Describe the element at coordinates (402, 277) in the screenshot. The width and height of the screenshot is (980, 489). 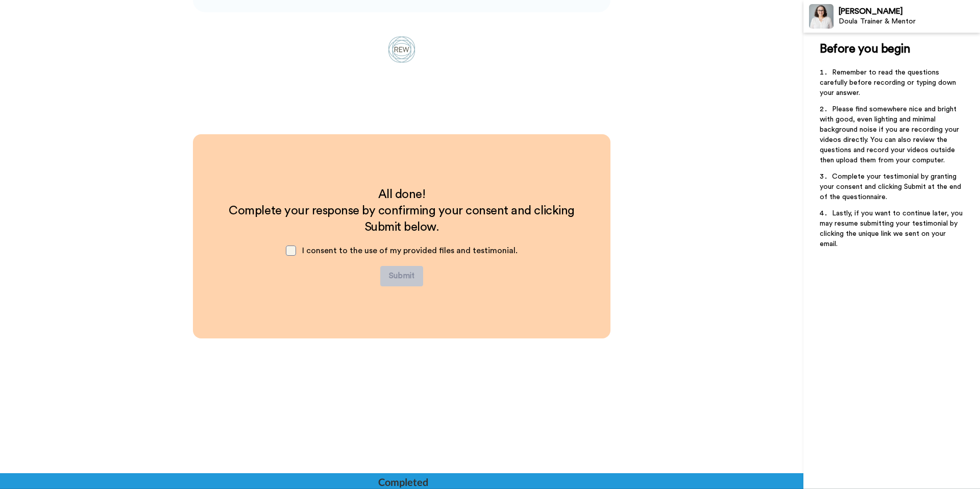
I see `button: Submit` at that location.